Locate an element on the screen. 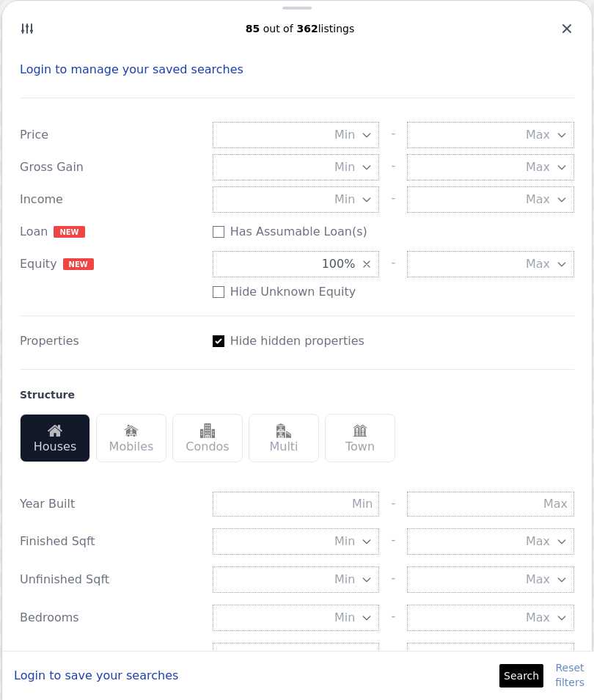 This screenshot has width=594, height=700. img: Town is located at coordinates (360, 431).